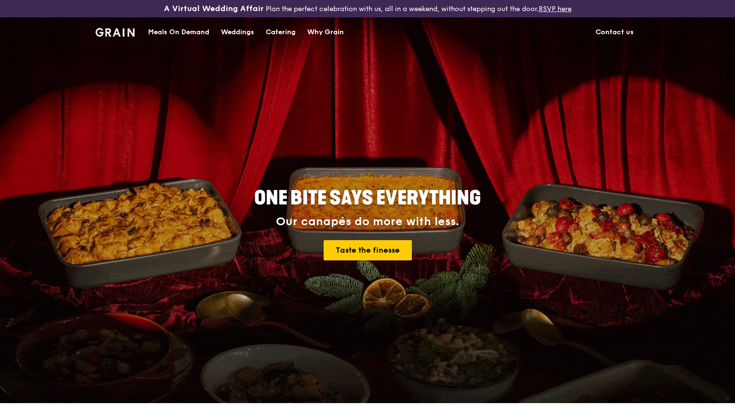 This screenshot has height=406, width=735. What do you see at coordinates (614, 32) in the screenshot?
I see `a: Contact us` at bounding box center [614, 32].